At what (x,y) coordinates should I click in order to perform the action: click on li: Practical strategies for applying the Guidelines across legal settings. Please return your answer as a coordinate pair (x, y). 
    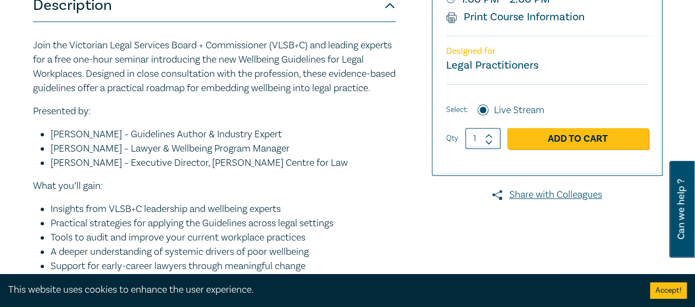
    Looking at the image, I should click on (223, 224).